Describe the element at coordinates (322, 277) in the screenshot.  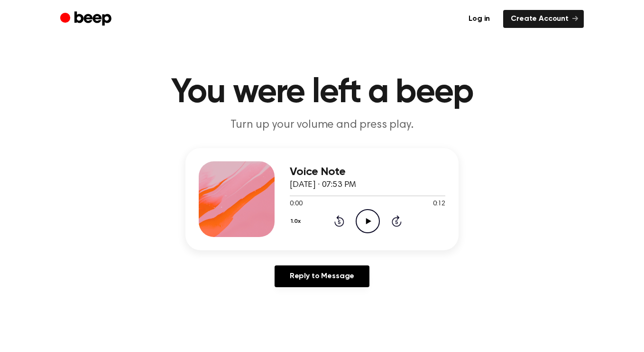
I see `a: Reply to Message` at that location.